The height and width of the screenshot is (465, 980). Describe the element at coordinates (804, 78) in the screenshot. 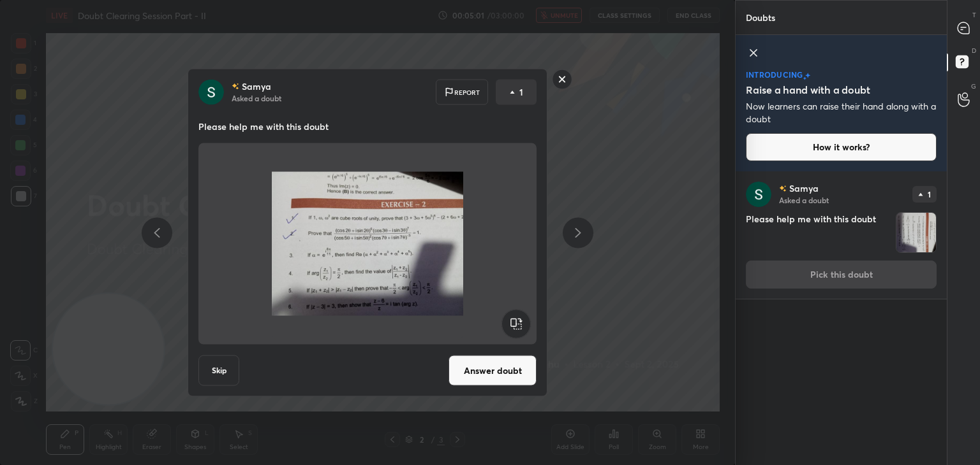

I see `img: small-star.76a44327.svg` at that location.